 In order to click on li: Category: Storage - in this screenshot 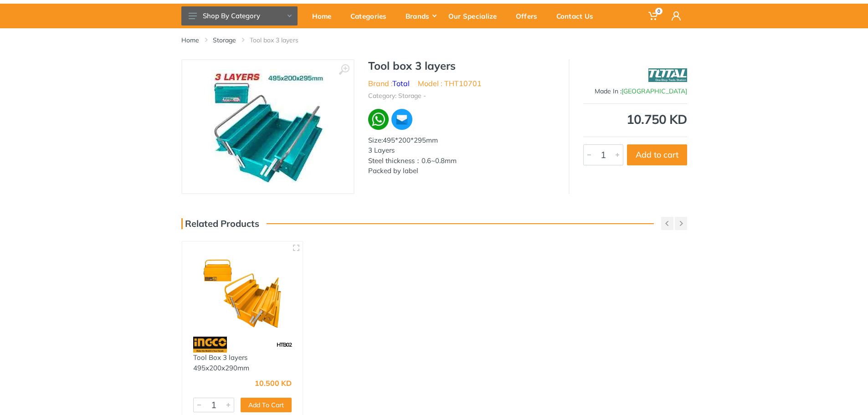, I will do `click(397, 96)`.